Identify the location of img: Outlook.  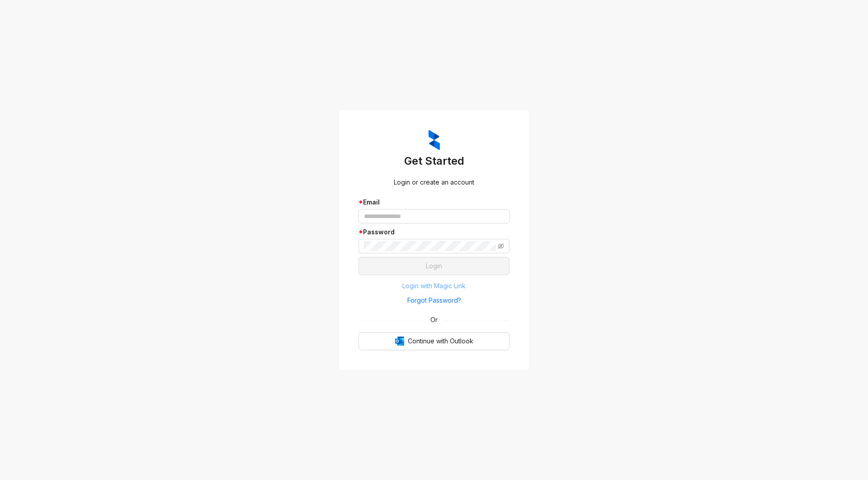
(400, 341).